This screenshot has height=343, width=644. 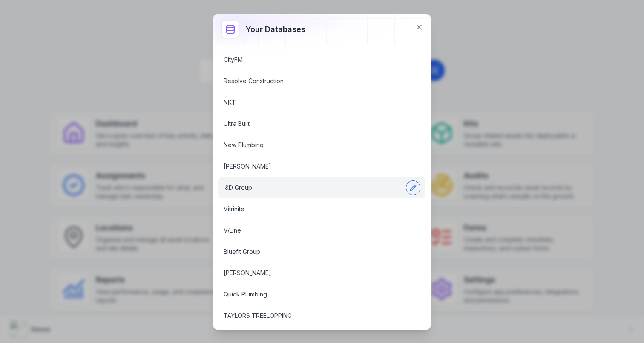 I want to click on a: V/Line, so click(x=312, y=230).